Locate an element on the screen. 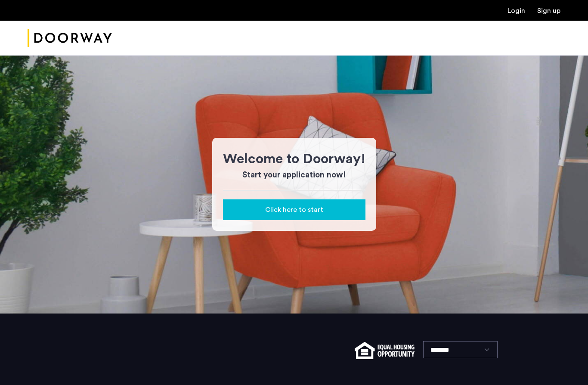 This screenshot has width=588, height=385. select: Language select is located at coordinates (460, 350).